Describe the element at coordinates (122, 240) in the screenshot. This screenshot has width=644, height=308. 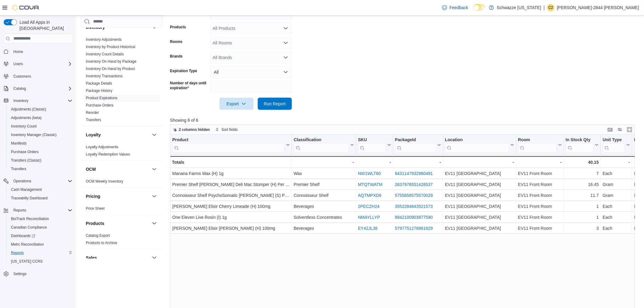
I see `div: Products` at that location.